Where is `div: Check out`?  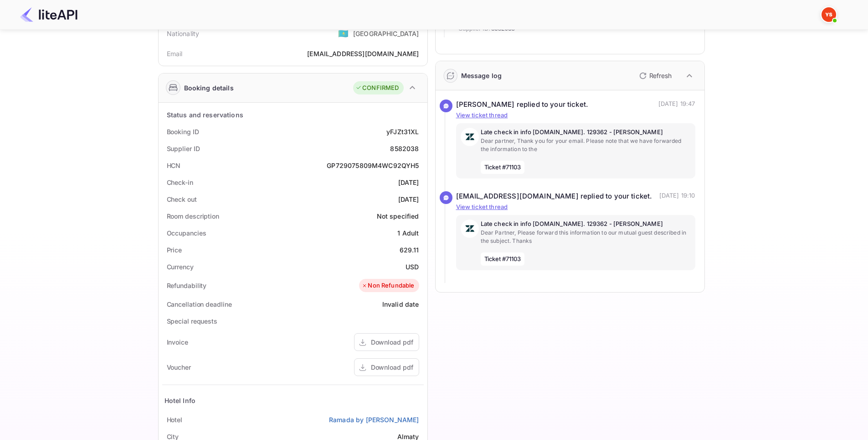
div: Check out is located at coordinates (182, 199).